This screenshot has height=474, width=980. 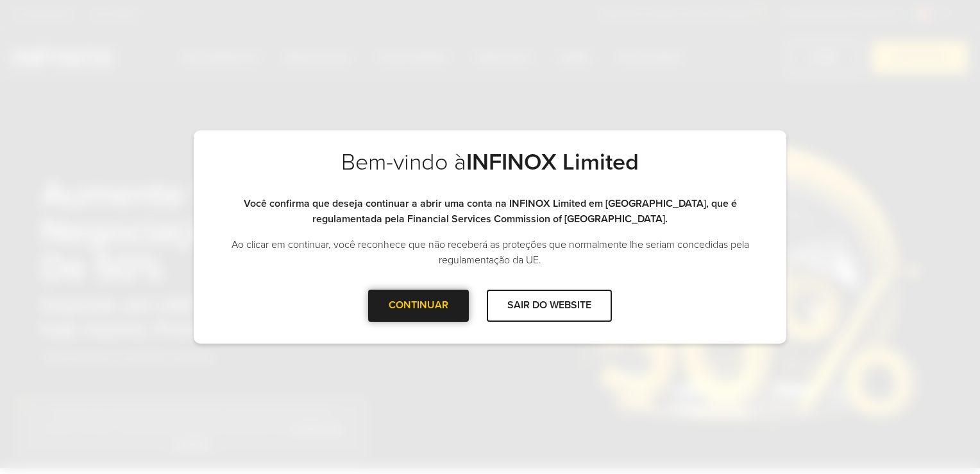 I want to click on div: CONTINUAR, so click(x=418, y=305).